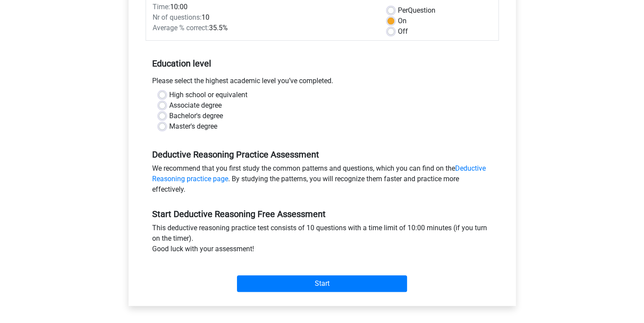 This screenshot has height=323, width=644. Describe the element at coordinates (322, 240) in the screenshot. I see `div: This deductive reasoning practice test consists of 10 questions with a time limit of 10:00 minute...` at that location.